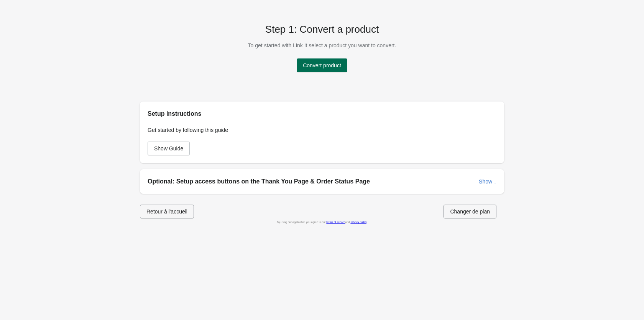 This screenshot has width=644, height=320. I want to click on span: Convert product, so click(322, 65).